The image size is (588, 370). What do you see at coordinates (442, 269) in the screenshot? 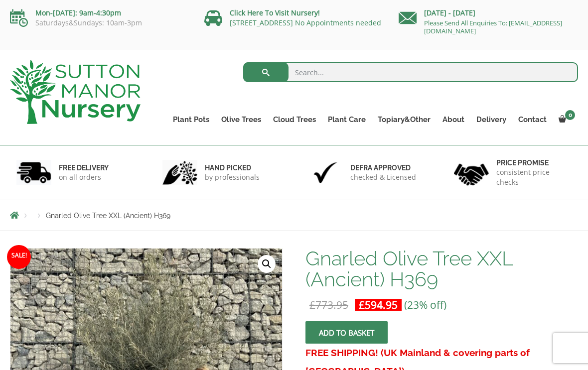
I see `h1: Gnarled Olive Tree XXL (Ancient) H369` at bounding box center [442, 269].